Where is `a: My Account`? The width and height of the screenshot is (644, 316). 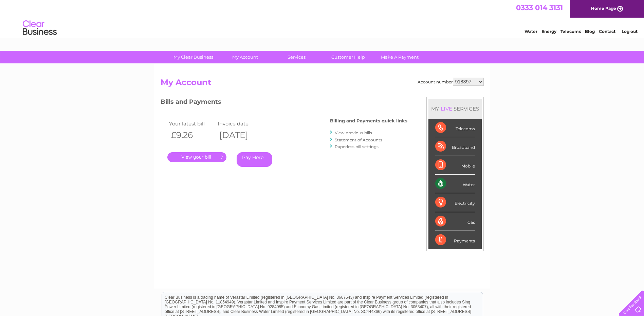 a: My Account is located at coordinates (245, 57).